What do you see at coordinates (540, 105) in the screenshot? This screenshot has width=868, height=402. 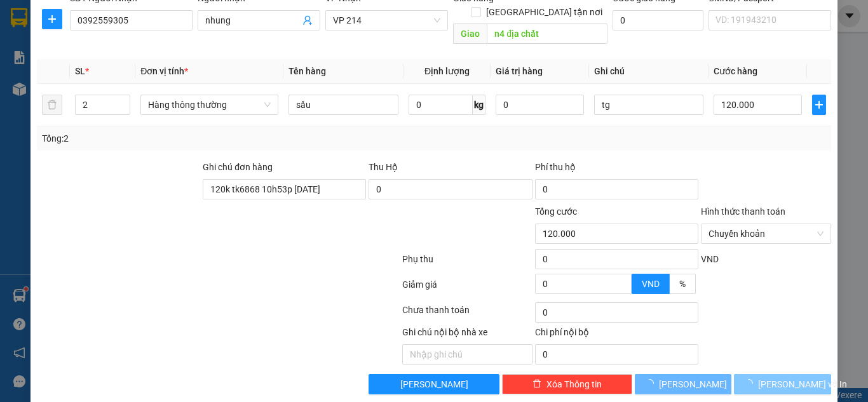 I see `input: 0` at bounding box center [540, 105].